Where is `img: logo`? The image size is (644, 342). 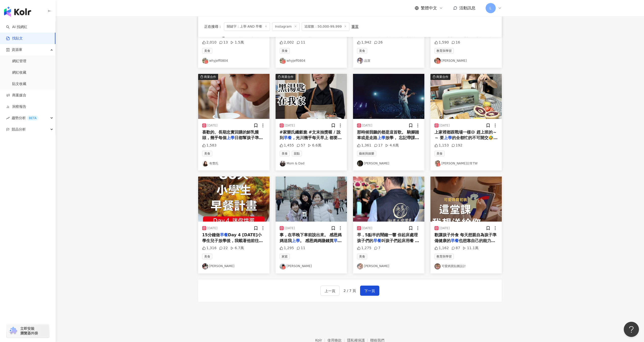 img: logo is located at coordinates (18, 12).